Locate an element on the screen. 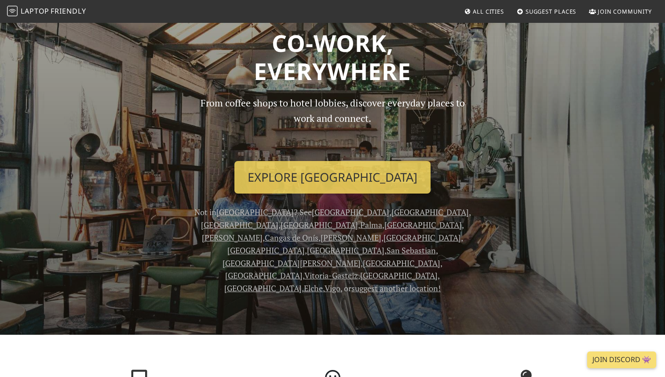  img: LaptopFriendly is located at coordinates (12, 11).